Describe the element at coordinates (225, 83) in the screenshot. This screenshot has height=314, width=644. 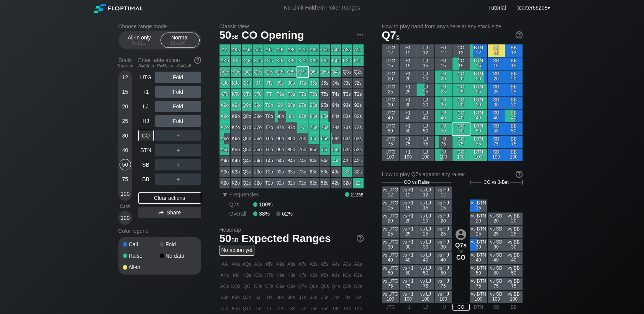
I see `div: AJo` at that location.